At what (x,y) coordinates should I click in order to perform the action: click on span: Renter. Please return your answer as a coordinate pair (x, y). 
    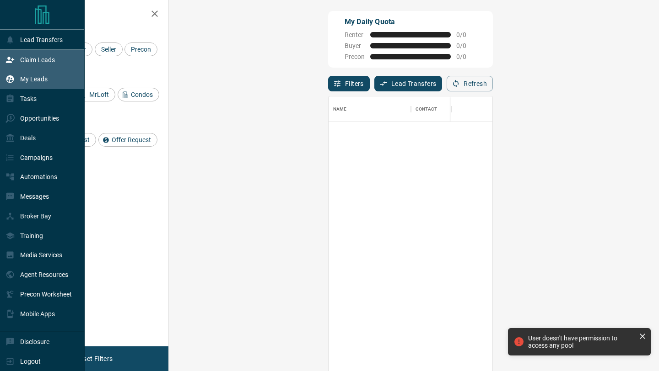
    Looking at the image, I should click on (355, 35).